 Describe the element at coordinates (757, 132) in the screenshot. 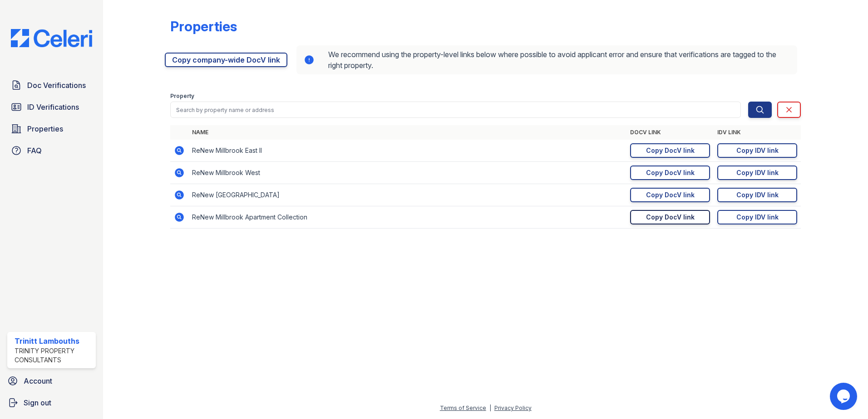

I see `th: IDV Link` at that location.